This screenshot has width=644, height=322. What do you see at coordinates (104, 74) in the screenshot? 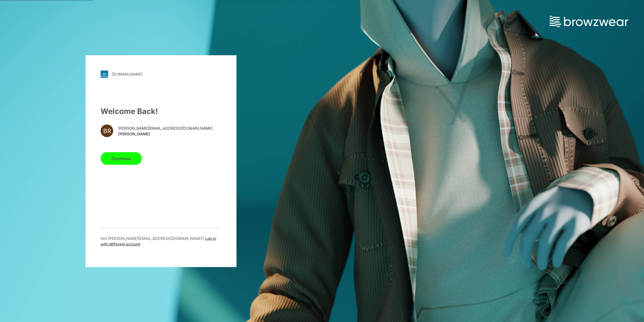
I see `img: stylezone-logo.562084cfcfab977791bfbf7441f1a819.svg` at bounding box center [104, 74].